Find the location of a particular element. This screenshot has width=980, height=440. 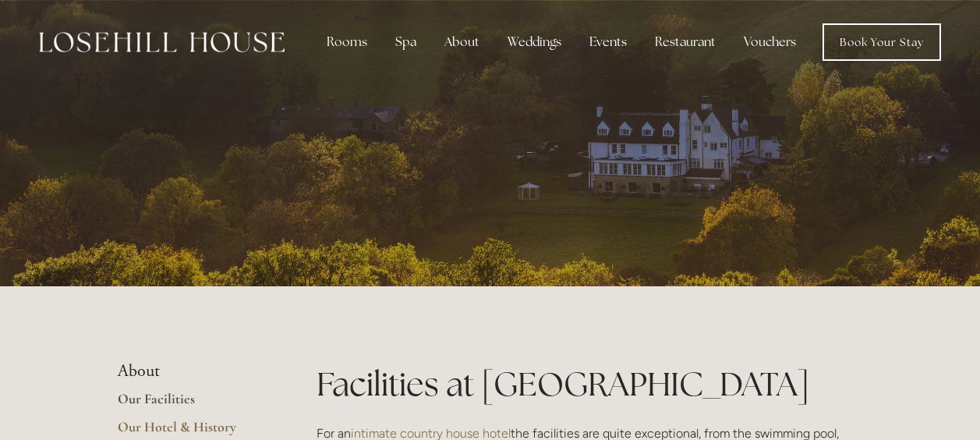

div: Weddings is located at coordinates (534, 42).